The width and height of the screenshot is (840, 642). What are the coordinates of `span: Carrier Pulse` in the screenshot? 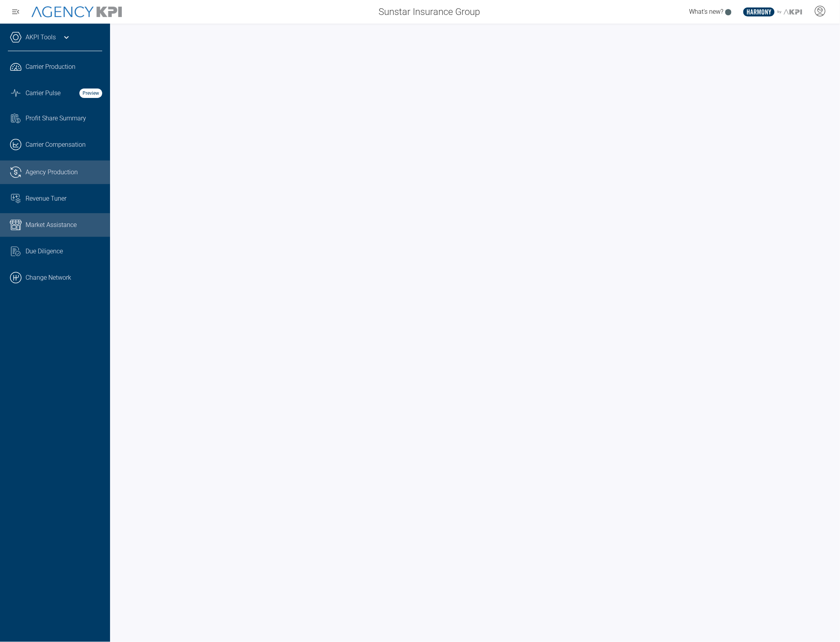 It's located at (43, 93).